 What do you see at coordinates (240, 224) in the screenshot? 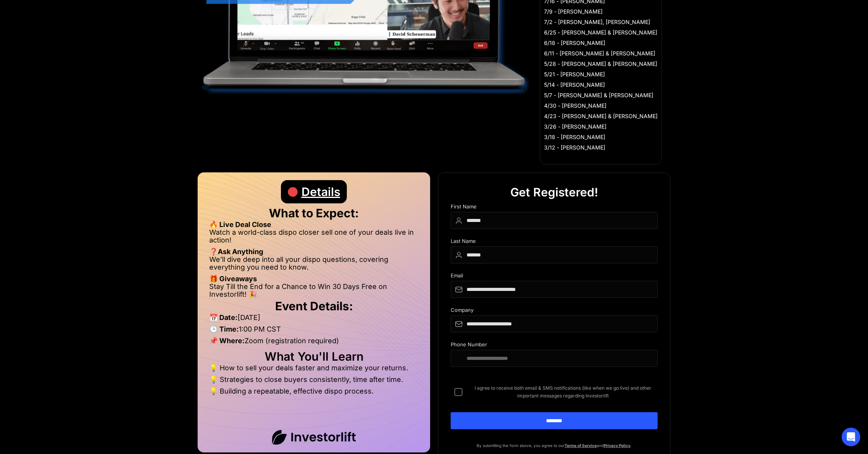
I see `strong: 🔥 Live Deal Close` at bounding box center [240, 224].